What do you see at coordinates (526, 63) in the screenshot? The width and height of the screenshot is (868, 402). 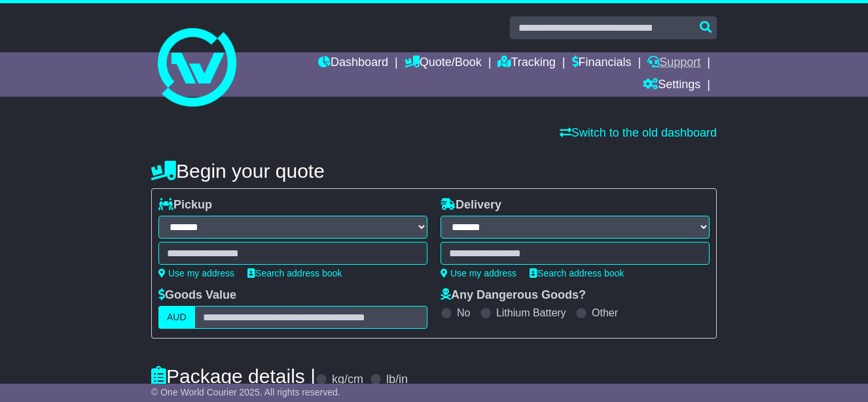 I see `a: Tracking` at bounding box center [526, 63].